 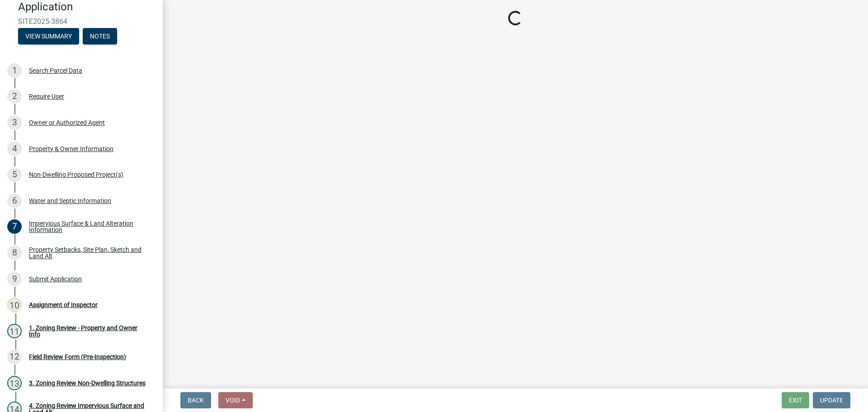 I want to click on div: Owner or Authorized Agent, so click(x=67, y=122).